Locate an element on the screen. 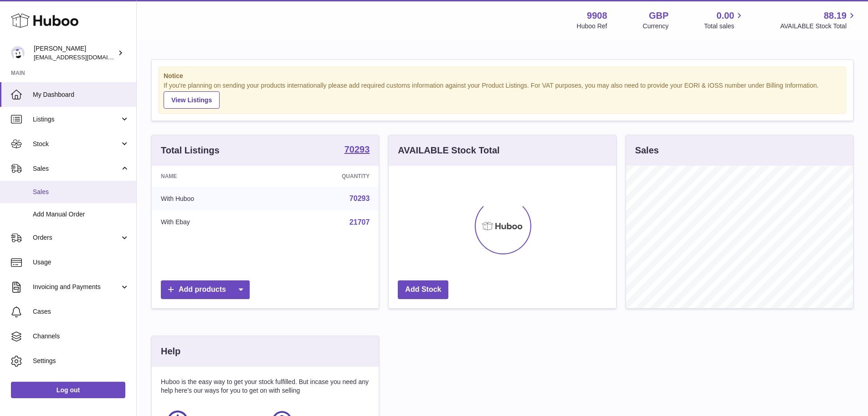 The image size is (868, 416). strong: Notice is located at coordinates (503, 75).